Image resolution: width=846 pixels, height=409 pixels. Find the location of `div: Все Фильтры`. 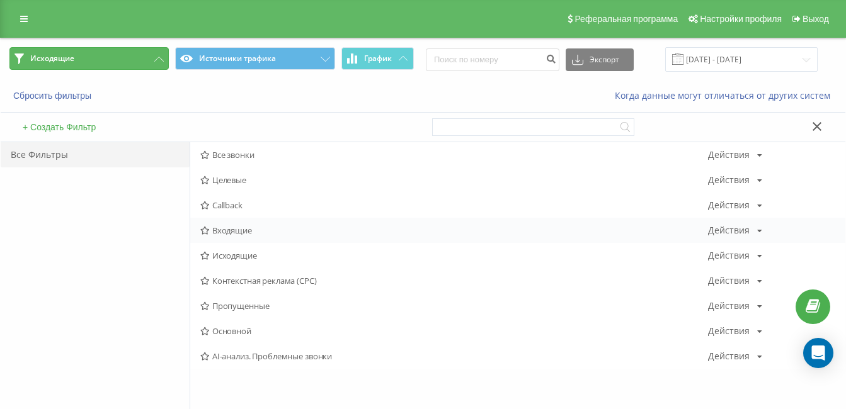

div: Все Фильтры is located at coordinates (95, 155).